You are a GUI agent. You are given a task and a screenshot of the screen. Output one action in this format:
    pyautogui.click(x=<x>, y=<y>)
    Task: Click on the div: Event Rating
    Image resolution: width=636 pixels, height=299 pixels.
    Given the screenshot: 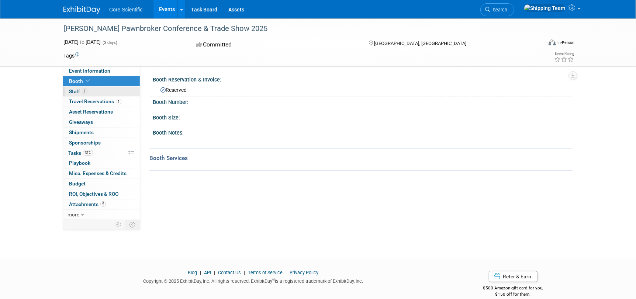 What is the action you would take?
    pyautogui.click(x=564, y=54)
    